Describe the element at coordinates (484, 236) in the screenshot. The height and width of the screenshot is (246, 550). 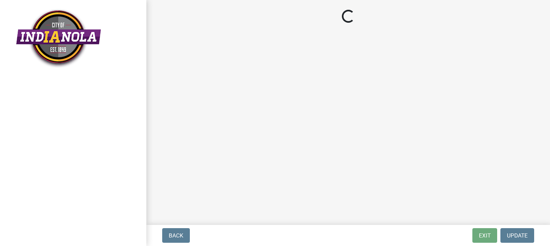
I see `button: Exit` at that location.